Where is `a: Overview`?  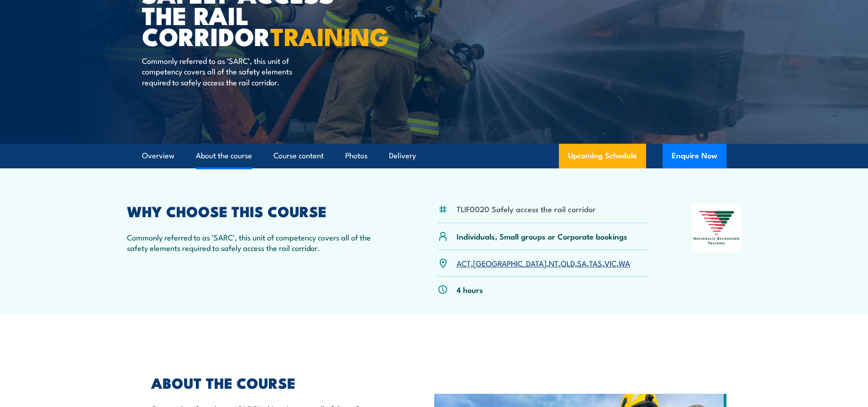
a: Overview is located at coordinates (158, 156).